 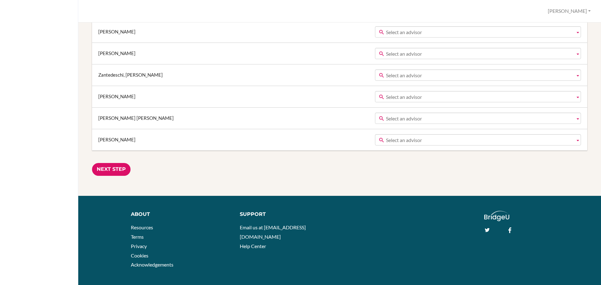 I want to click on img: logo_white@2x-f4f0deed5e89b7ecb1c2cc34c3e3d731f90f0f143d5ea2071677605dd97b5244.png, so click(x=497, y=216).